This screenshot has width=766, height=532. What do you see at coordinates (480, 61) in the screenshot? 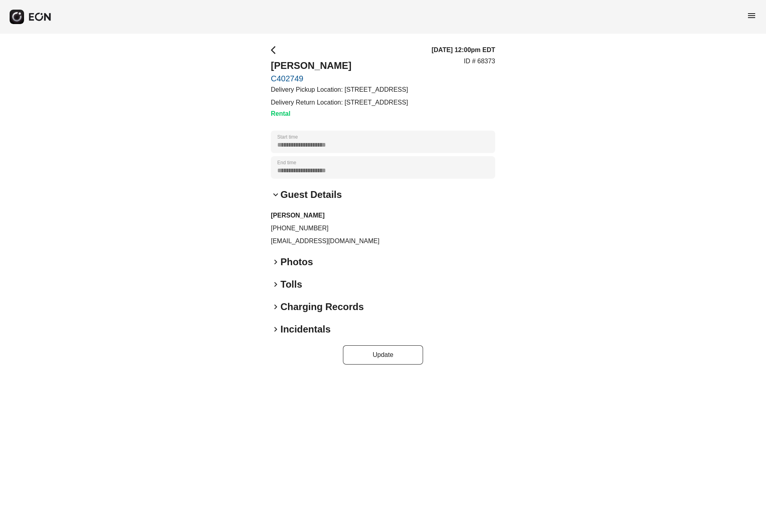
I see `p: ID # 68373` at bounding box center [480, 61].